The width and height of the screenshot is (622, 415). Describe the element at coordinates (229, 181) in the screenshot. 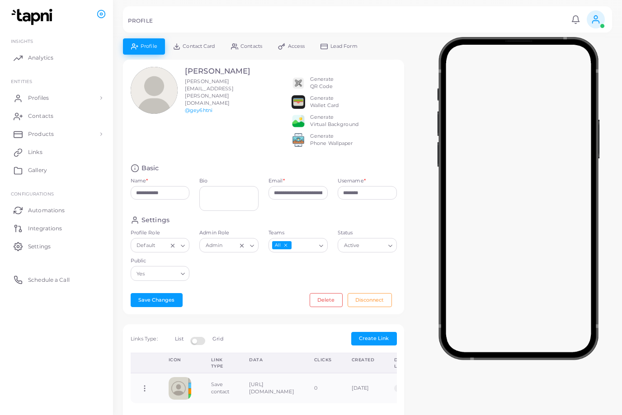

I see `label: Bio` at that location.